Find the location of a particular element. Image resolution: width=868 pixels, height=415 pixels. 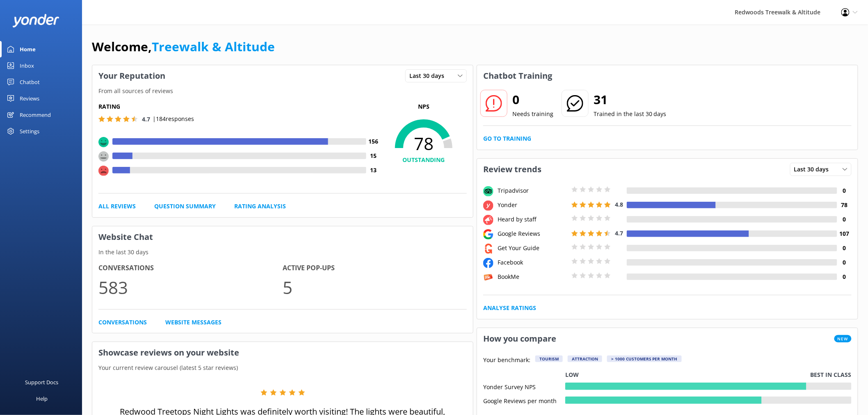

p: 583 is located at coordinates (191, 287).